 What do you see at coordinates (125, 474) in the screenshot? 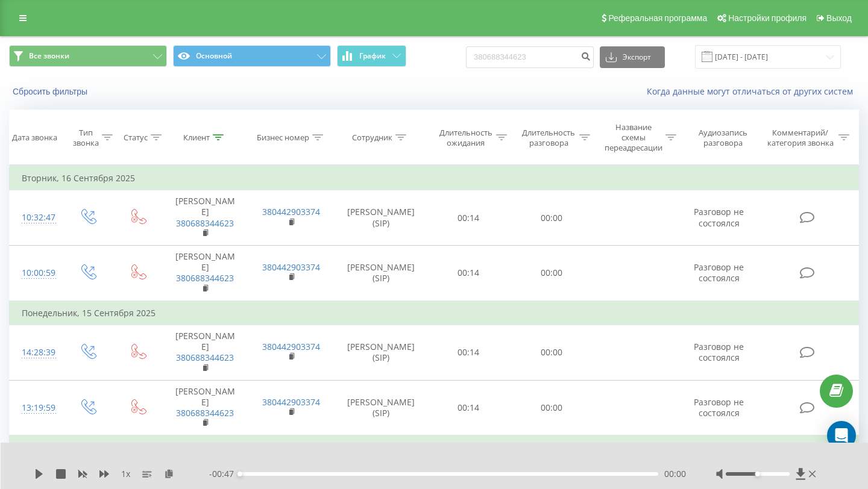
I see `span: 1 x` at bounding box center [125, 474].